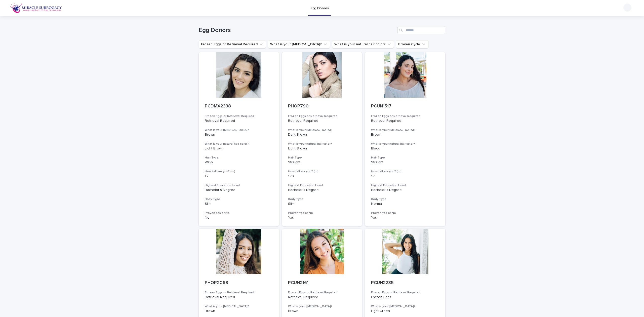  What do you see at coordinates (232, 44) in the screenshot?
I see `button: Frozen Eggs or Retrieval Required` at bounding box center [232, 44].